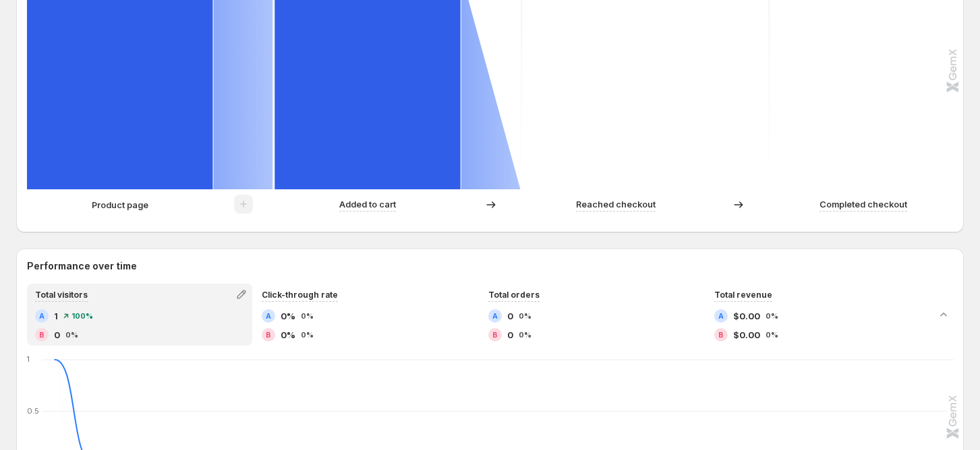  What do you see at coordinates (615, 204) in the screenshot?
I see `p: Reached checkout` at bounding box center [615, 204].